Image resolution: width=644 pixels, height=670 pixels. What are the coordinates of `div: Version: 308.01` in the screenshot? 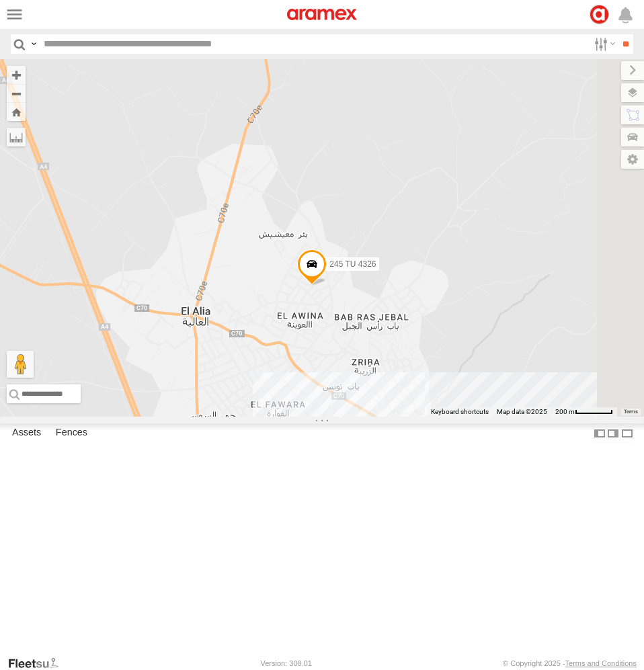 It's located at (286, 664).